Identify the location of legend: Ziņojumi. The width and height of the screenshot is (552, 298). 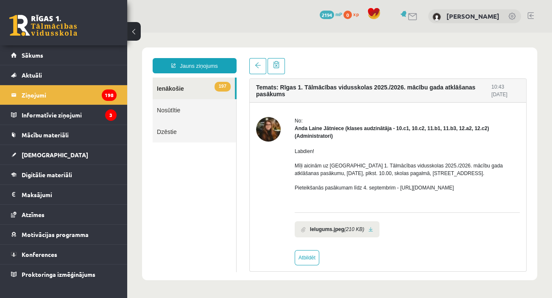
(69, 95).